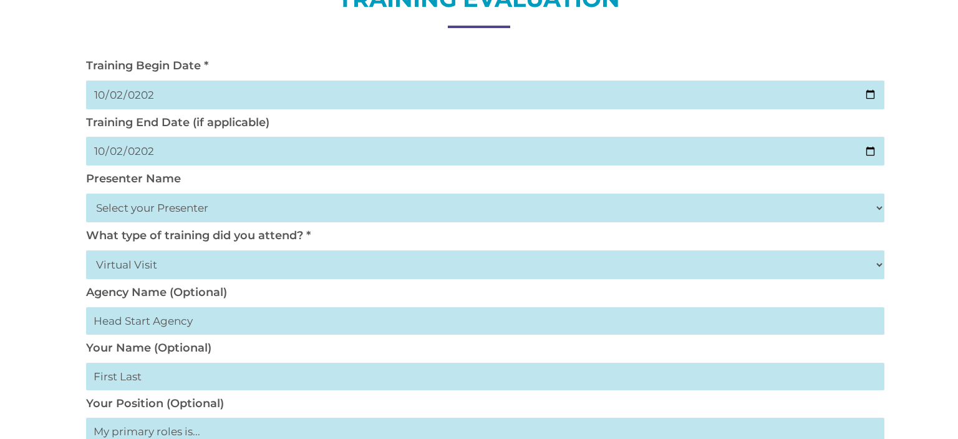 Image resolution: width=958 pixels, height=439 pixels. Describe the element at coordinates (485, 376) in the screenshot. I see `input: First Last` at that location.